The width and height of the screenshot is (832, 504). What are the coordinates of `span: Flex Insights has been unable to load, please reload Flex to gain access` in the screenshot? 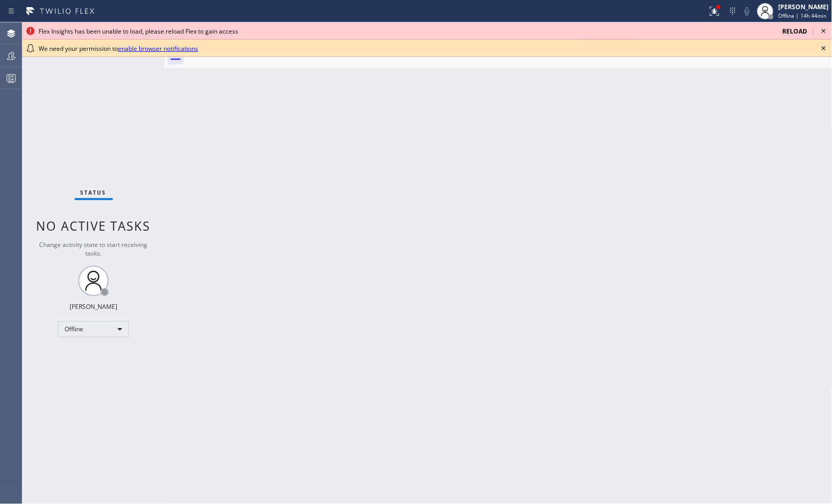 It's located at (138, 31).